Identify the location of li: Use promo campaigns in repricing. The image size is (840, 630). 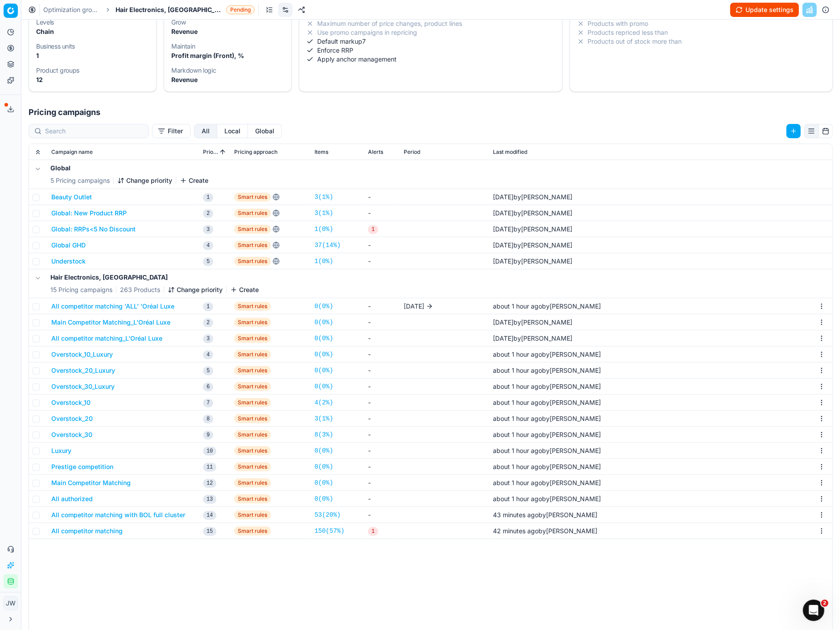
(431, 33).